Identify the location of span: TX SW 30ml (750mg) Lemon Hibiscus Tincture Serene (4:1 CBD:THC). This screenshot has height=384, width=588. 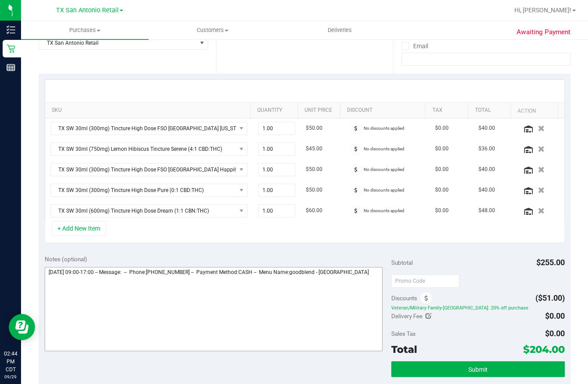
(143, 149).